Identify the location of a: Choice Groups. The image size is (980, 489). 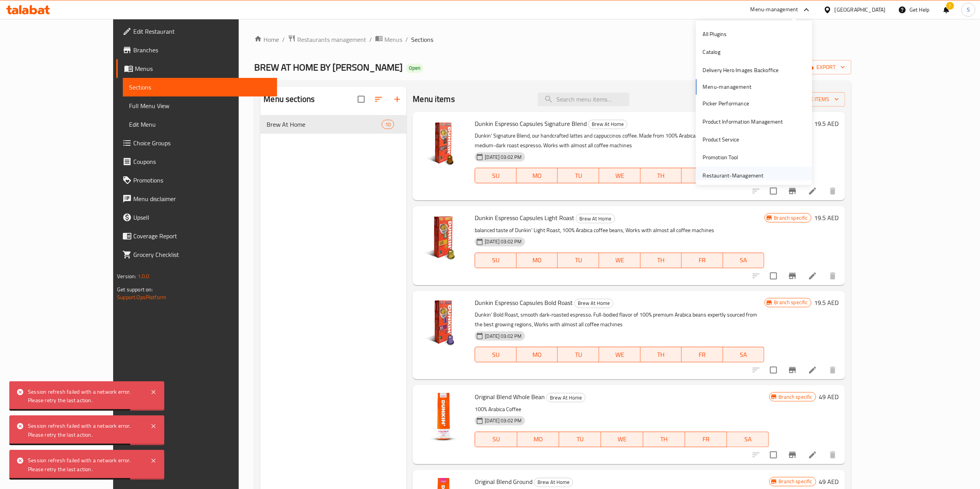
(196, 143).